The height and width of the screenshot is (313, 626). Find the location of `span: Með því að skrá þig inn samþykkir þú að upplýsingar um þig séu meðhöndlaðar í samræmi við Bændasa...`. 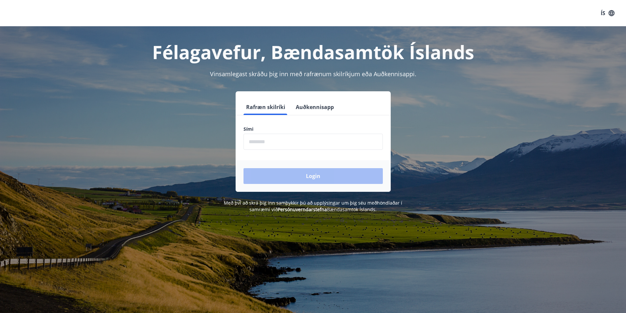

span: Með því að skrá þig inn samþykkir þú að upplýsingar um þig séu meðhöndlaðar í samræmi við Bændasa... is located at coordinates (313, 206).